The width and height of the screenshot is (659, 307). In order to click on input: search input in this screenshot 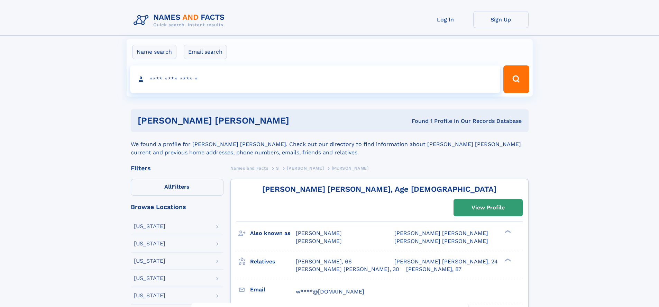, I will do `click(315, 79)`.